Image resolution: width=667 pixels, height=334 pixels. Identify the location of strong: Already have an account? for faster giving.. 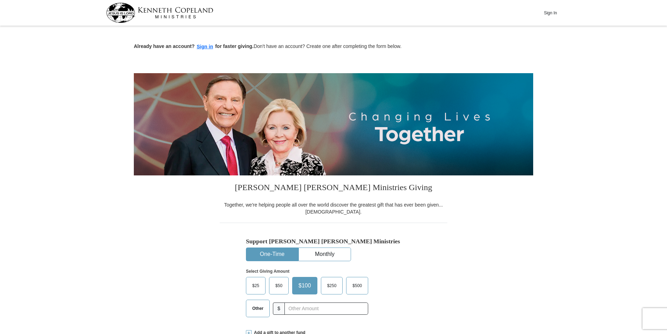
(194, 46).